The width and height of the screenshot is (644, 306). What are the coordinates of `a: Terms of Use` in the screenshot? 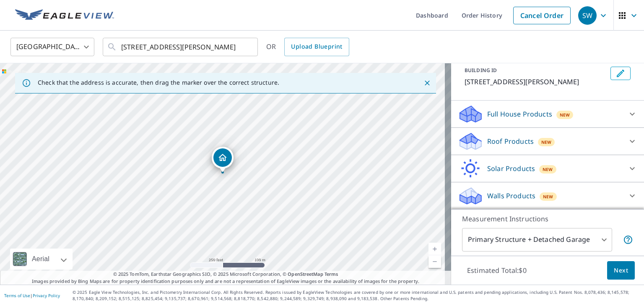 It's located at (17, 296).